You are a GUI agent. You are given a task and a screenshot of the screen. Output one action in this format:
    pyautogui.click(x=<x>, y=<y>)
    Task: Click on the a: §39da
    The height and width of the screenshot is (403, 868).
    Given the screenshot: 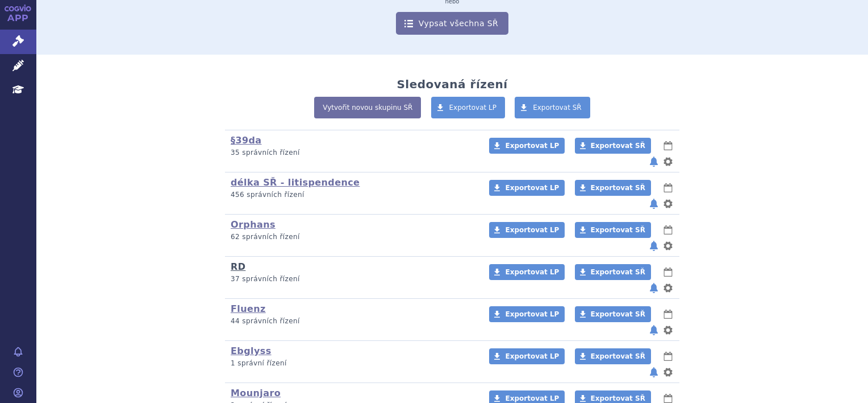 What is the action you would take?
    pyautogui.click(x=246, y=140)
    